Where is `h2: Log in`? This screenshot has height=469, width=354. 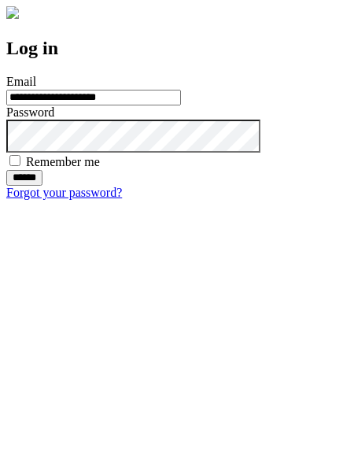 h2: Log in is located at coordinates (177, 48).